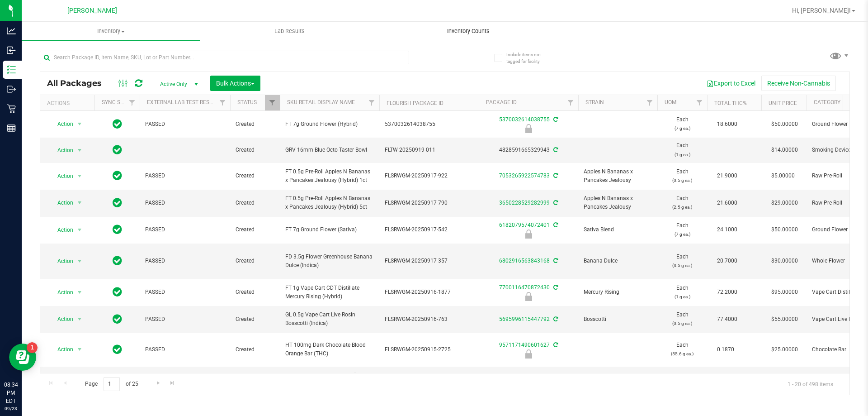  I want to click on span: Bosscotti, so click(618, 319).